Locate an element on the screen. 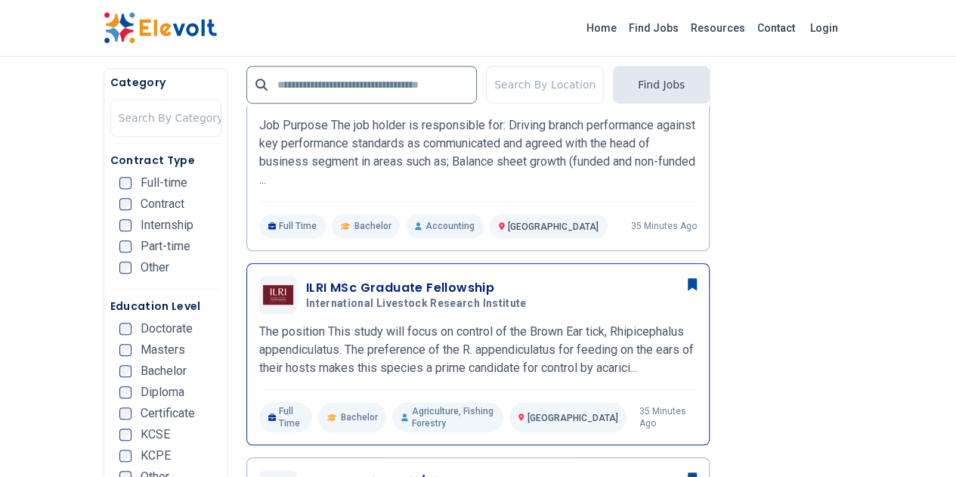 The width and height of the screenshot is (956, 477). input: KCPE is located at coordinates (125, 456).